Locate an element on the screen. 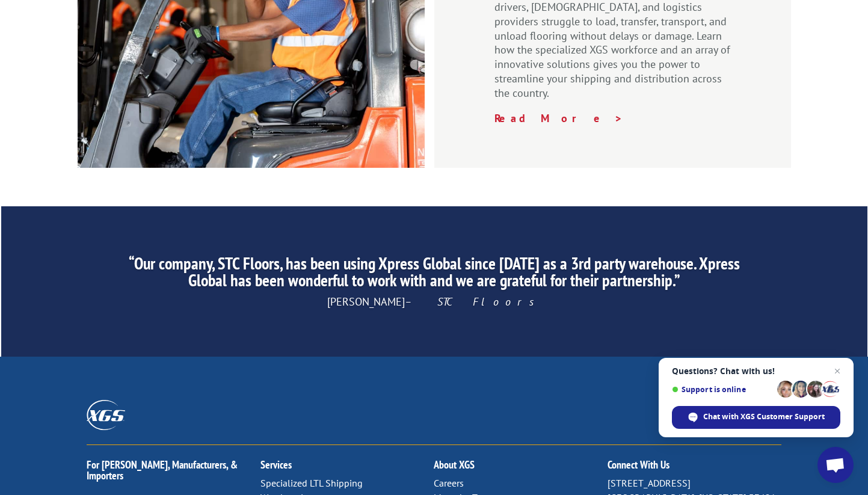 Image resolution: width=868 pixels, height=495 pixels. em: – STC Floors is located at coordinates (473, 302).